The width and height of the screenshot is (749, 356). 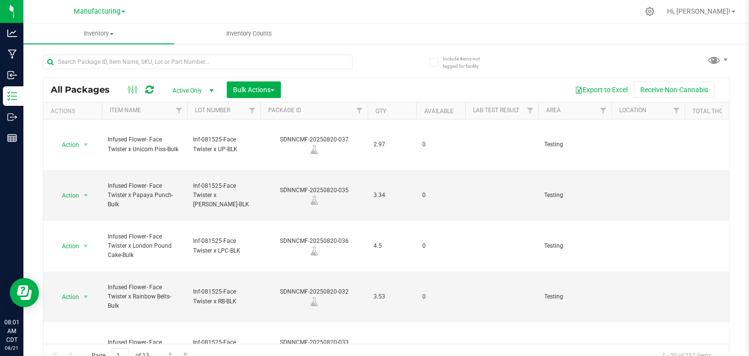 I want to click on span: Infused Flower- Face Twister x Papaya Punch-Bulk, so click(x=144, y=195).